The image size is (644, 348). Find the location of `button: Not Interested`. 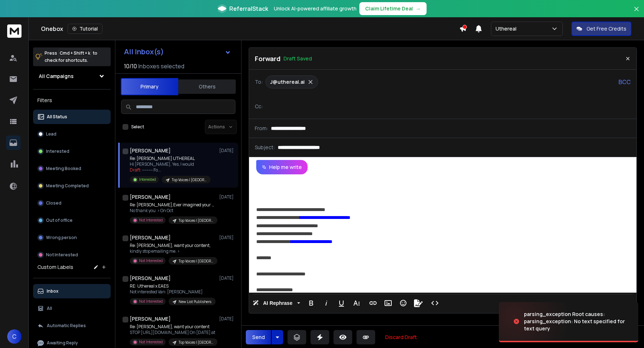

button: Not Interested is located at coordinates (72, 255).